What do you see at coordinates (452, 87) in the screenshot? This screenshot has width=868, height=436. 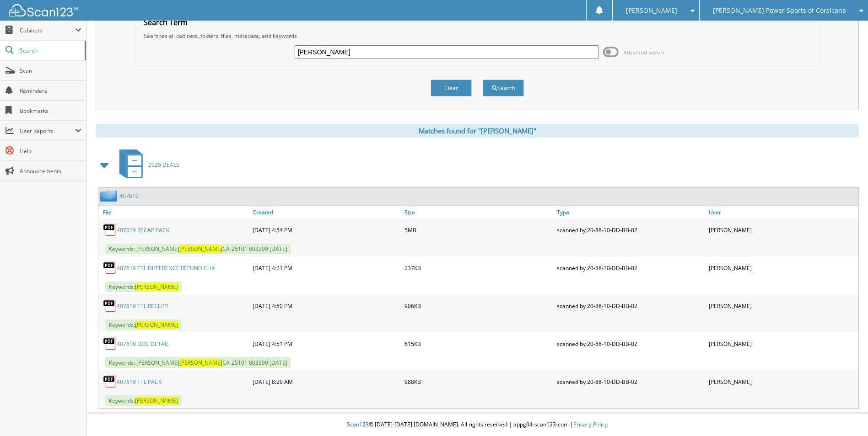 I see `button: Clear` at bounding box center [452, 87].